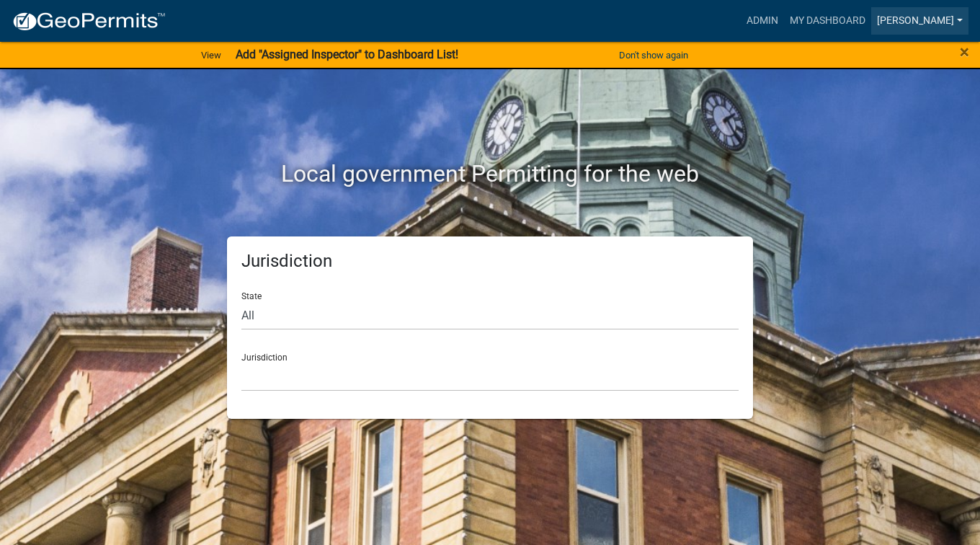  What do you see at coordinates (347, 54) in the screenshot?
I see `strong: Add "Assigned Inspector" to Dashboard List!` at bounding box center [347, 54].